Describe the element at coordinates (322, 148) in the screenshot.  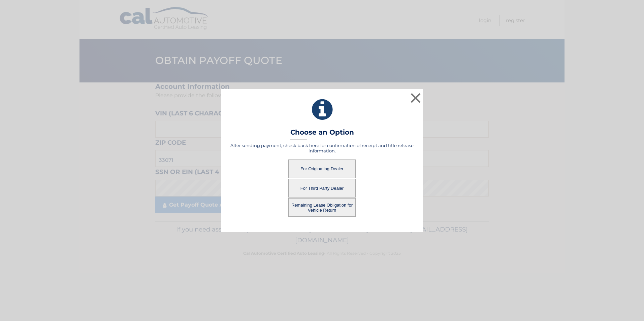
I see `h5: After sending payment, check back here for confirmation of receipt and title release information.` at that location.